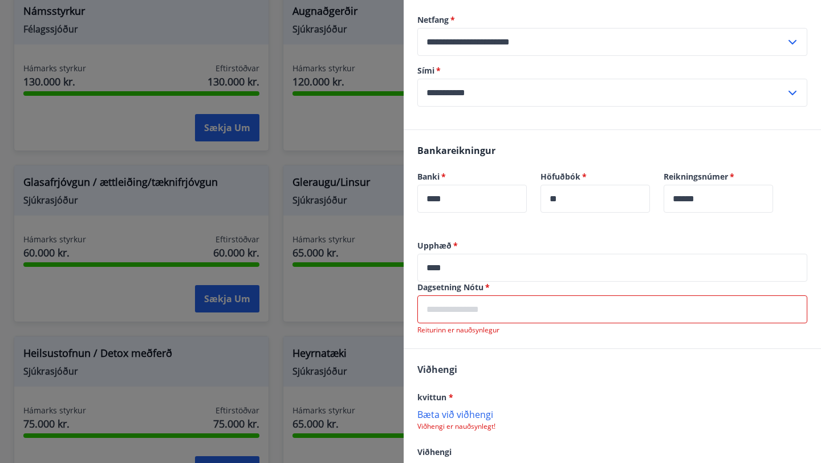  Describe the element at coordinates (718, 177) in the screenshot. I see `label: Reikningsnúmer` at that location.